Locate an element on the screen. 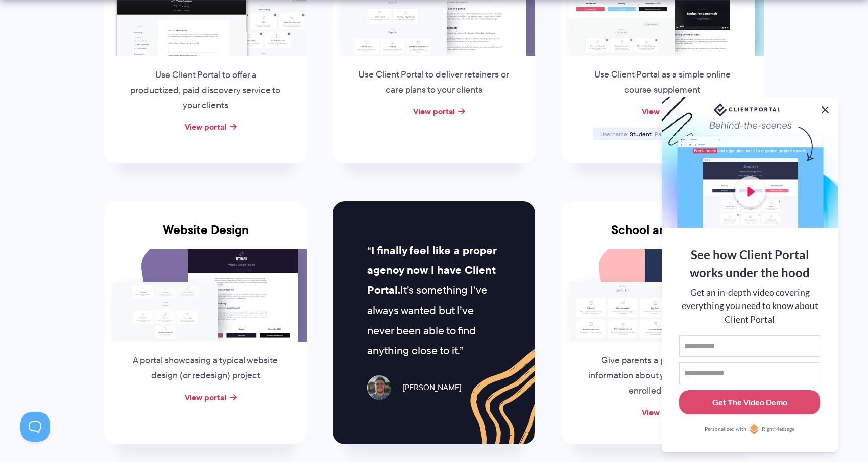 The width and height of the screenshot is (868, 462). span: Student is located at coordinates (641, 134).